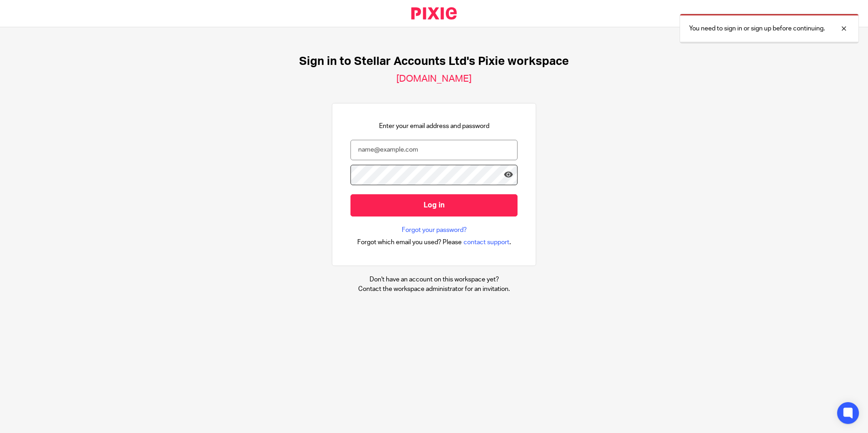  Describe the element at coordinates (434, 206) in the screenshot. I see `input: Log in` at that location.